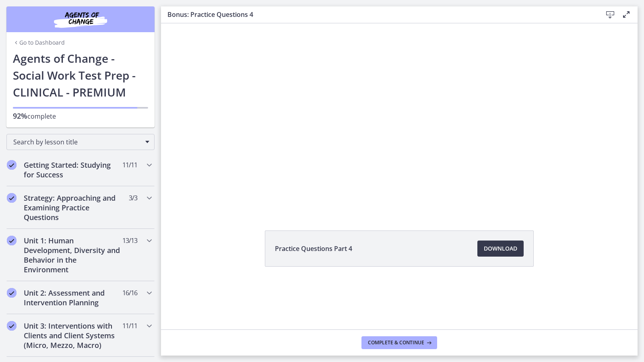  What do you see at coordinates (396, 342) in the screenshot?
I see `span: Complete & continue` at bounding box center [396, 342].